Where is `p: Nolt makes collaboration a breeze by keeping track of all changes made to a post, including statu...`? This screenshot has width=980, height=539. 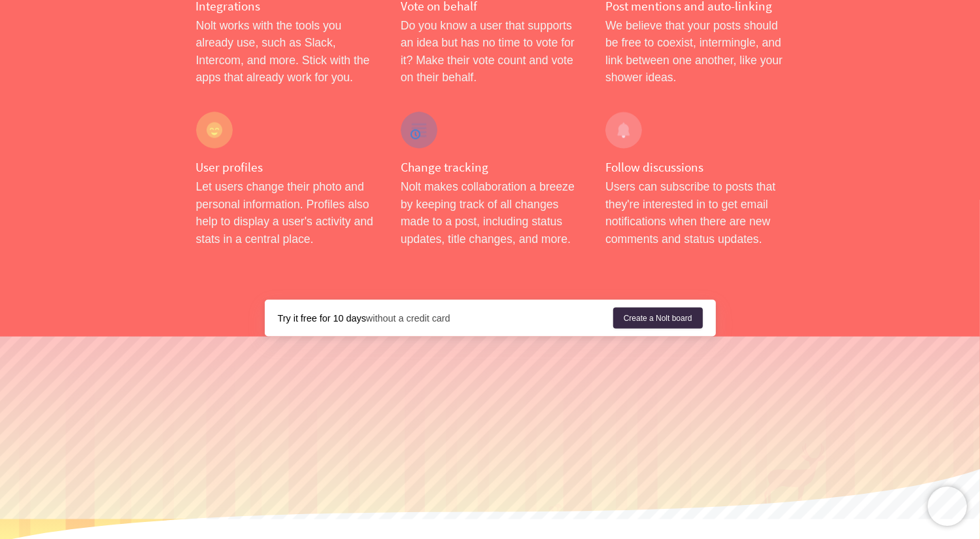
p: Nolt makes collaboration a breeze by keeping track of all changes made to a post, including statu... is located at coordinates (490, 212).